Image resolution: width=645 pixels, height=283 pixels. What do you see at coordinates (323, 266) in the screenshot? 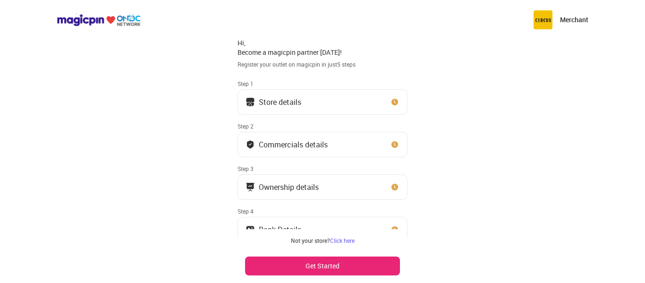
I see `button: Get Started` at bounding box center [323, 266].